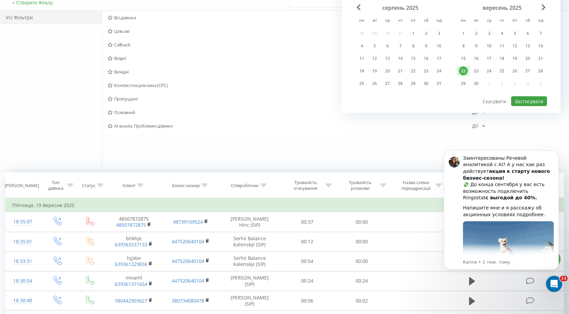 The height and width of the screenshot is (314, 569). What do you see at coordinates (134, 222) in the screenshot?
I see `td: 48507872875` at bounding box center [134, 222].